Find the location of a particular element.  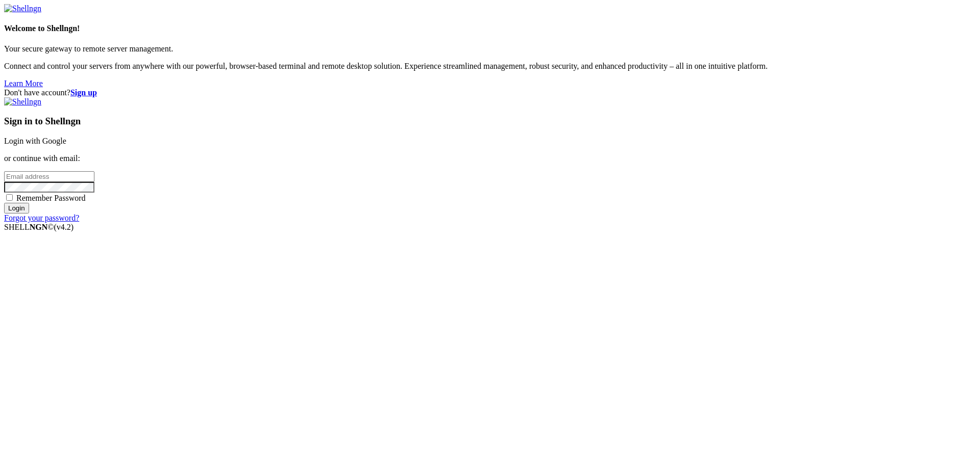

p: Your secure gateway to remote server management. is located at coordinates (490, 49).